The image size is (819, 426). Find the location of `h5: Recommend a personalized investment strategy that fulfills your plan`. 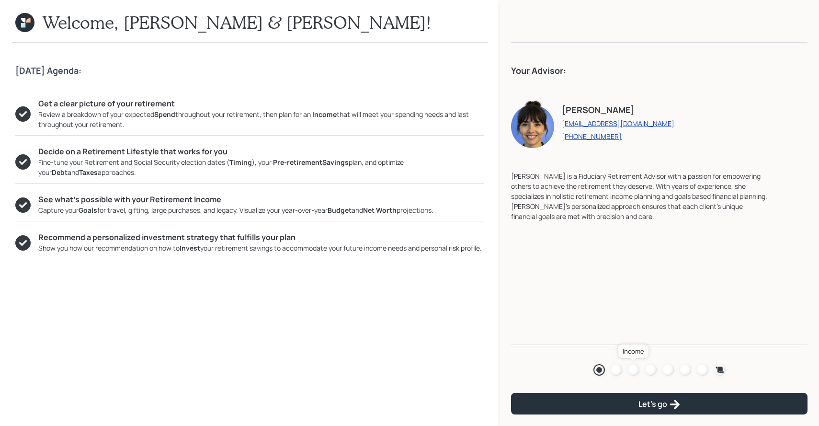

h5: Recommend a personalized investment strategy that fulfills your plan is located at coordinates (260, 237).